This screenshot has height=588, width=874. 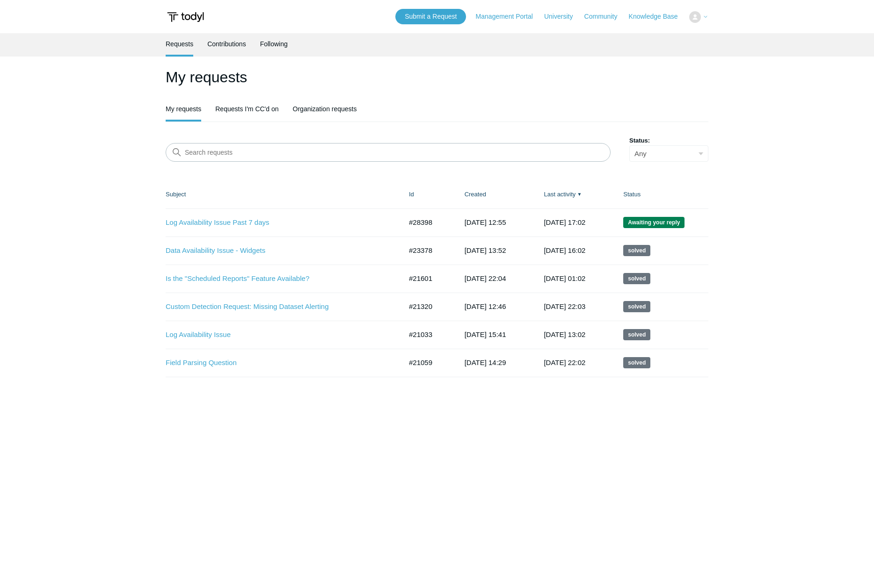 What do you see at coordinates (564, 222) in the screenshot?
I see `time: 2025-10-09T17:02:17+00:00` at bounding box center [564, 222].